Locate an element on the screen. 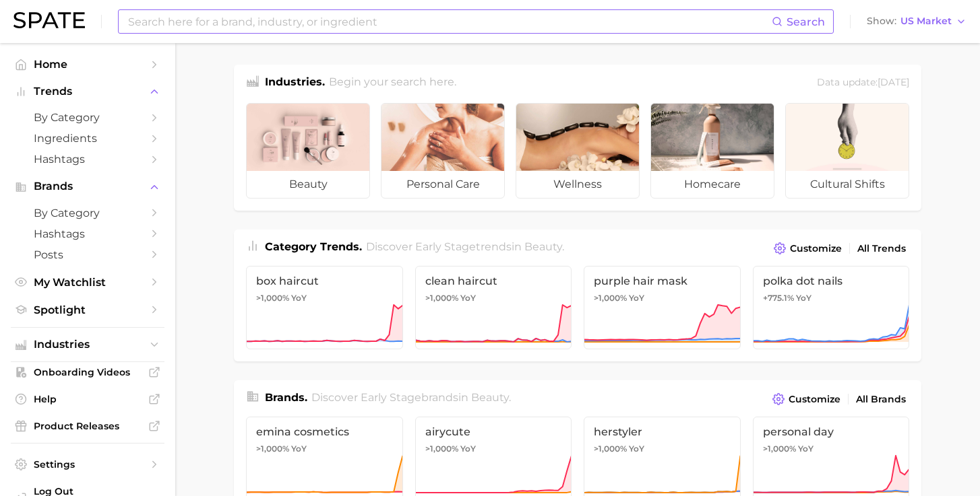  span: Industries is located at coordinates (87, 345).